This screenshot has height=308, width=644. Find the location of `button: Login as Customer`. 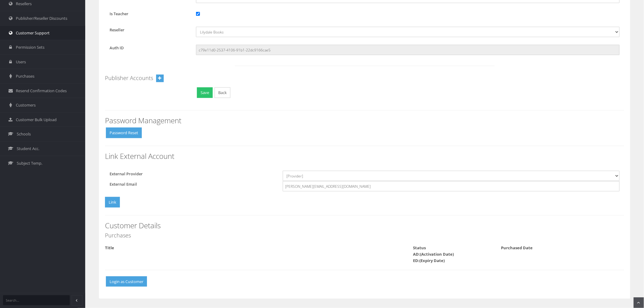

button: Login as Customer is located at coordinates (127, 282).